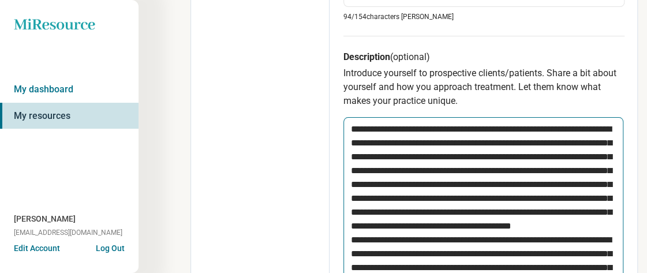  What do you see at coordinates (410, 57) in the screenshot?
I see `span: (optional)` at bounding box center [410, 57].